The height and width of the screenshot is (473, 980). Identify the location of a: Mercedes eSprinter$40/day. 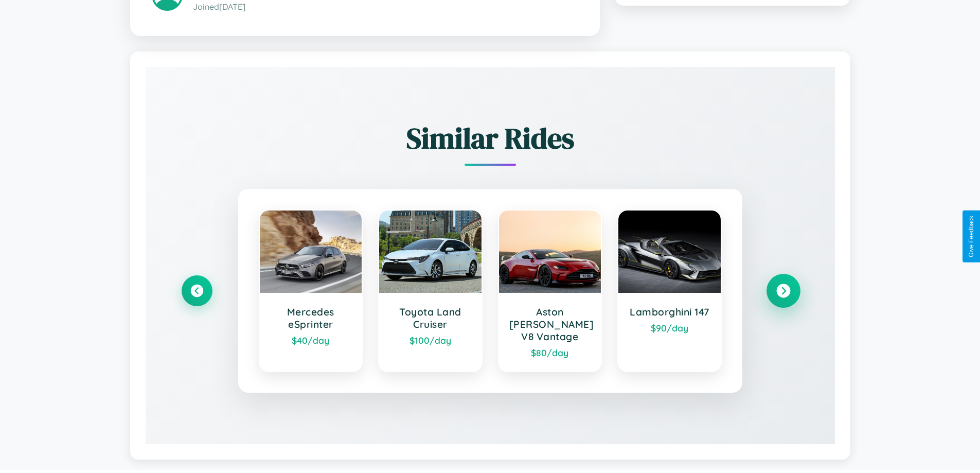
(311, 291).